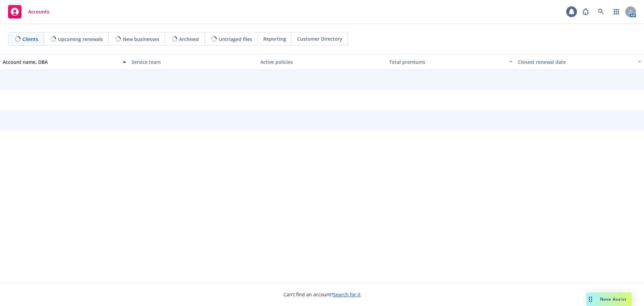 This screenshot has width=644, height=306. What do you see at coordinates (600, 12) in the screenshot?
I see `a: Search` at bounding box center [600, 12].